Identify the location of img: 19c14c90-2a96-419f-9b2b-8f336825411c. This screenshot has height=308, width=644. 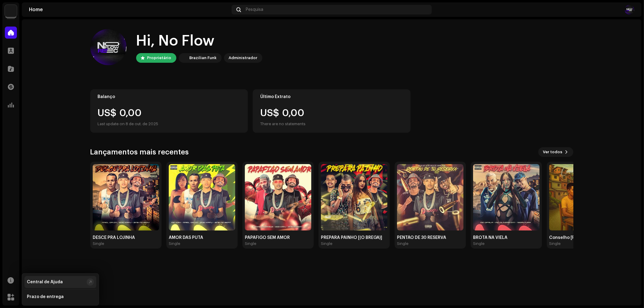
(278, 197).